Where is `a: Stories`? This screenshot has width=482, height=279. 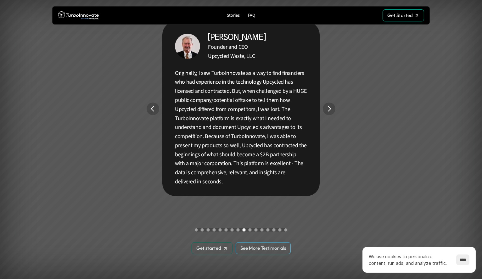 a: Stories is located at coordinates (233, 15).